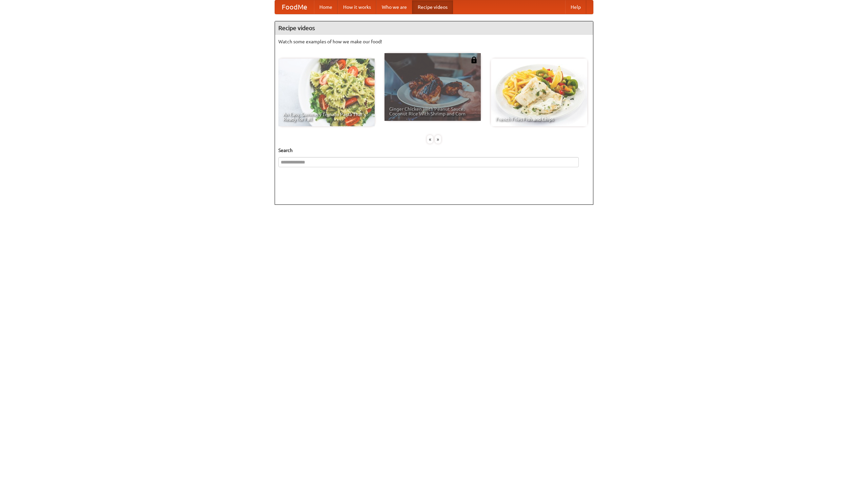  Describe the element at coordinates (474, 60) in the screenshot. I see `img: 483408.png` at that location.